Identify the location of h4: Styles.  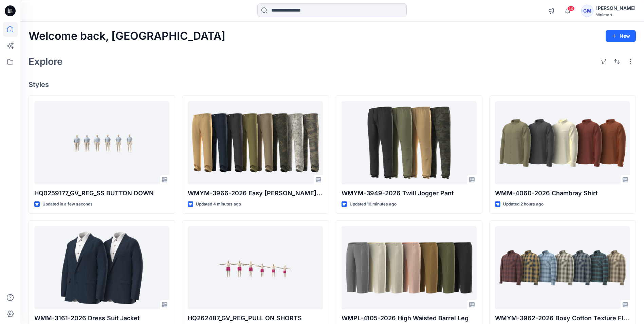
(332, 84).